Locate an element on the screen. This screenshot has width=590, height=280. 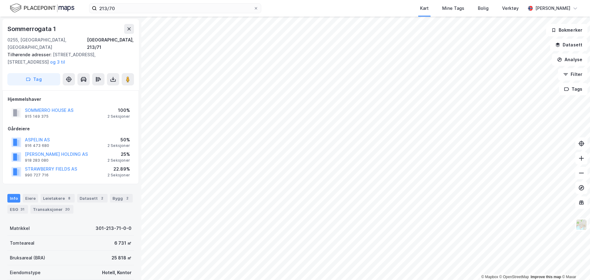
div: Mine Tags is located at coordinates (454, 8).